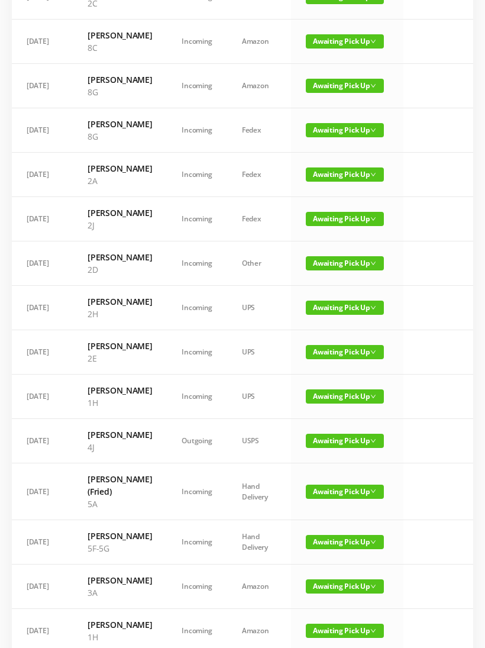  I want to click on p: 2A, so click(120, 181).